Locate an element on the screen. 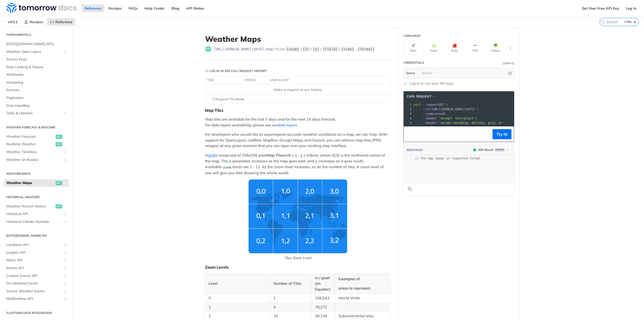 This screenshot has width=644, height=320. span: v4.0.1 is located at coordinates (12, 22).